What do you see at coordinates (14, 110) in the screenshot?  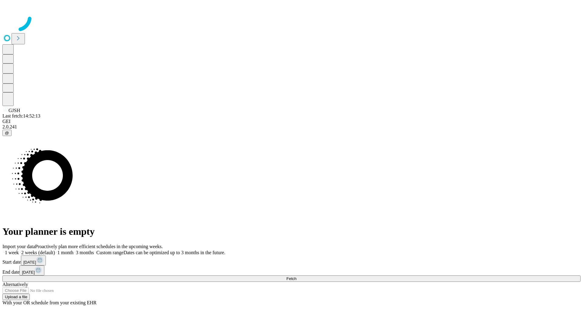 I see `span: GJSH` at bounding box center [14, 110].